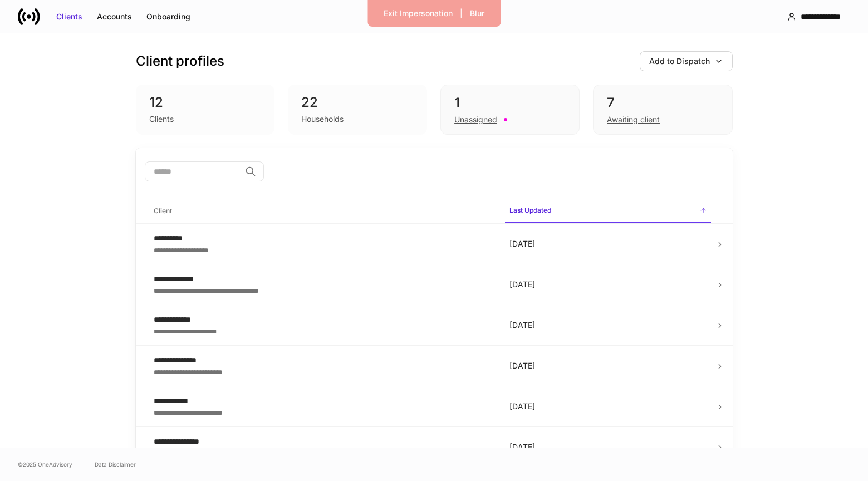  Describe the element at coordinates (679, 61) in the screenshot. I see `div: Add to Dispatch` at that location.